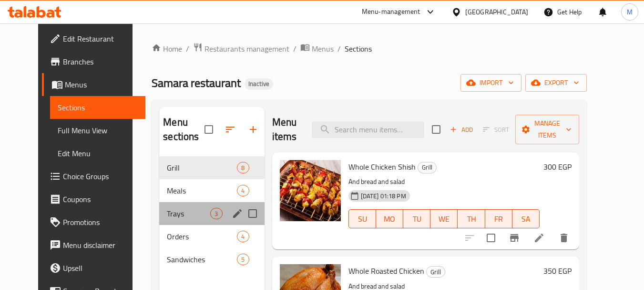 The image size is (644, 290). What do you see at coordinates (100, 199) in the screenshot?
I see `span: Coupons` at bounding box center [100, 199].